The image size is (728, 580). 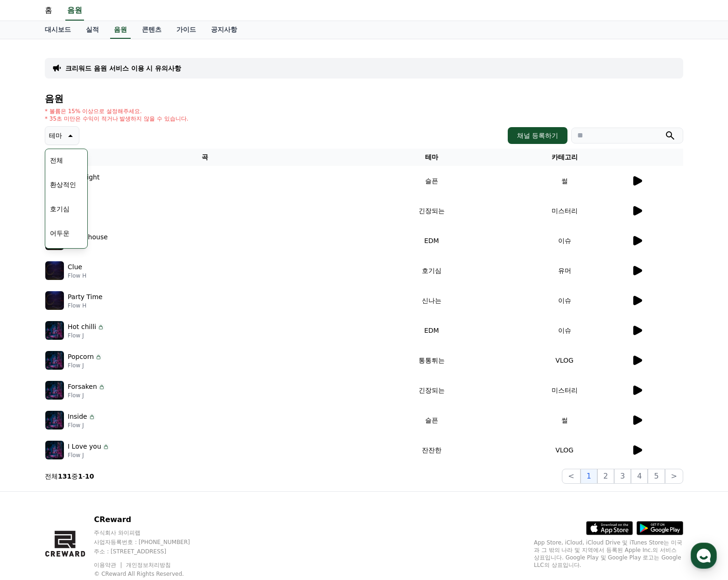 I want to click on span: 대화, so click(x=91, y=314).